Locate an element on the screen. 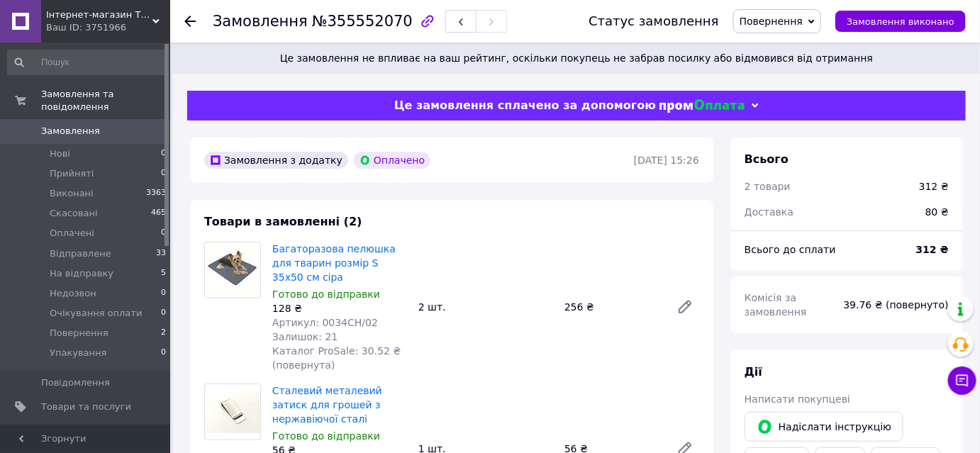 This screenshot has width=980, height=453. span: Повідомлення is located at coordinates (75, 383).